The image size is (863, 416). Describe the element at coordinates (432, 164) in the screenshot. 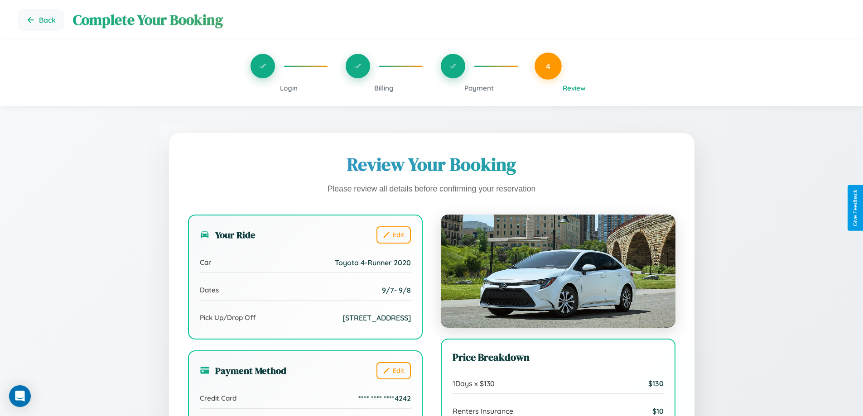

I see `h1: Review Your Booking` at that location.